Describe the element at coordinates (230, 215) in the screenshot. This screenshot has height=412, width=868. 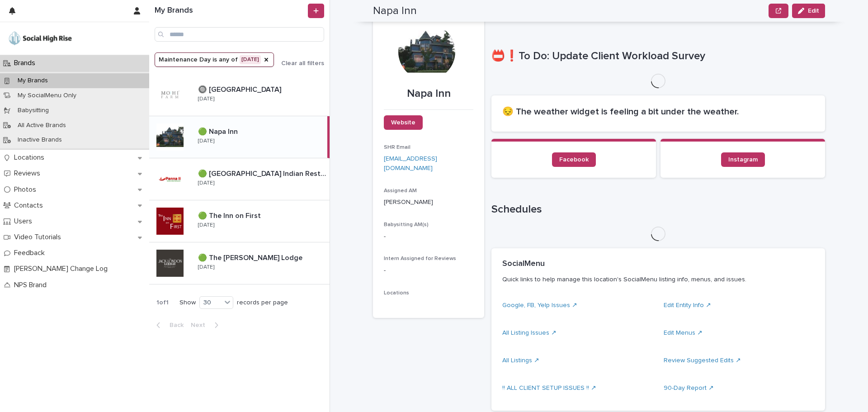
I see `p: 🟢 The Inn on First` at that location.